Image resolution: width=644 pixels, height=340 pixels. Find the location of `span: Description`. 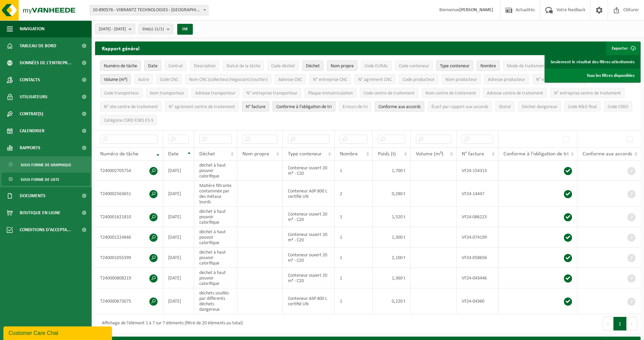

span: Description is located at coordinates (205, 66).